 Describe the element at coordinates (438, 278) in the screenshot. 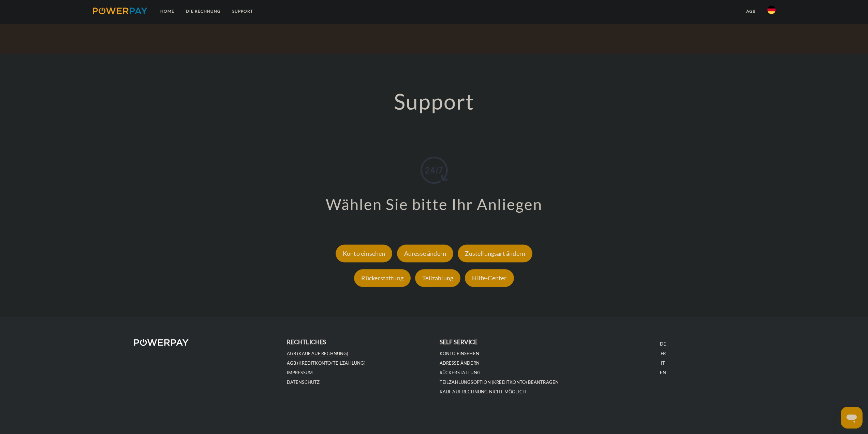

I see `div: Teilzahlung` at that location.